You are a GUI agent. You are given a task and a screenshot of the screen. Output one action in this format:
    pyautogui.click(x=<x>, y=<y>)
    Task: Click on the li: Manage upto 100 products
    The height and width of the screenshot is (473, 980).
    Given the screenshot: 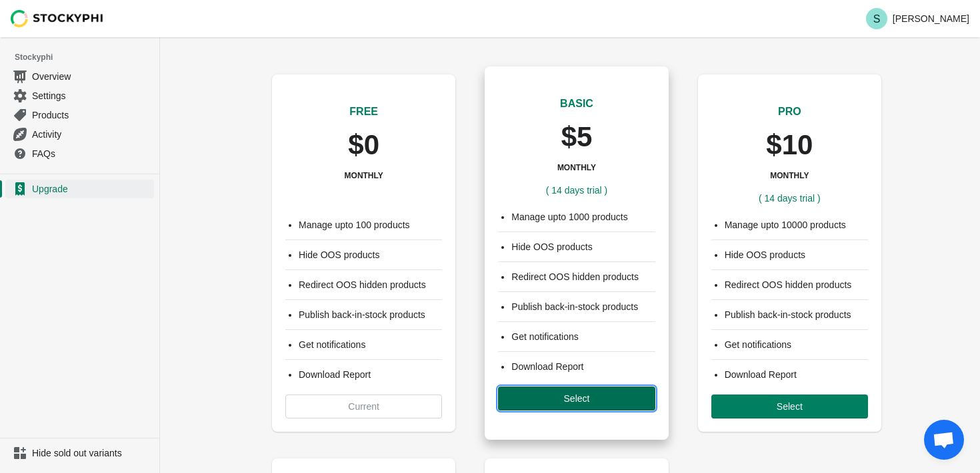 What is the action you would take?
    pyautogui.click(x=370, y=225)
    